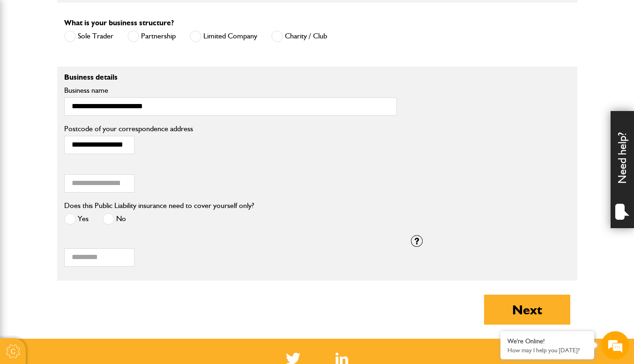 Image resolution: width=634 pixels, height=364 pixels. Describe the element at coordinates (92, 125) in the screenshot. I see `input: Enter your email address` at that location.